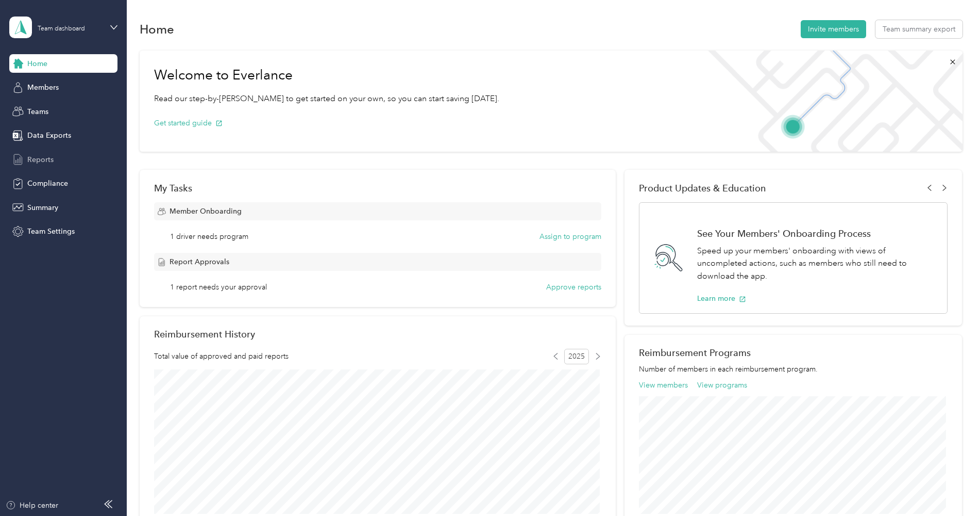 The image size is (980, 516). What do you see at coordinates (209, 236) in the screenshot?
I see `span: 1 driver needs program` at bounding box center [209, 236].